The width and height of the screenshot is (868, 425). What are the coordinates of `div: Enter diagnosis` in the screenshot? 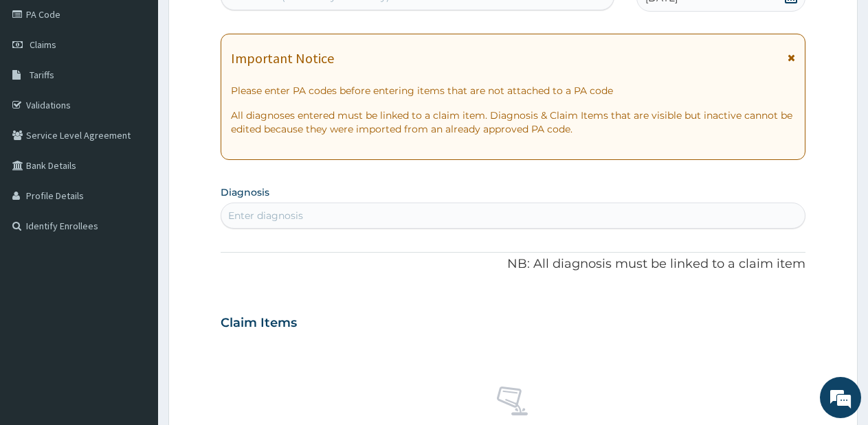 It's located at (266, 215).